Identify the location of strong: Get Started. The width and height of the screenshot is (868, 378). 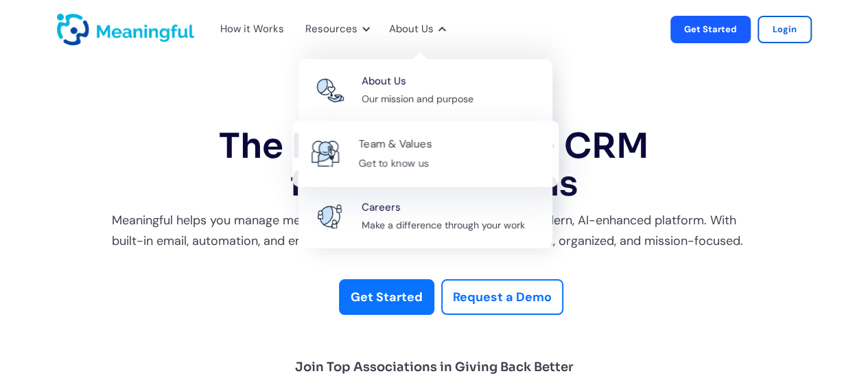
(386, 297).